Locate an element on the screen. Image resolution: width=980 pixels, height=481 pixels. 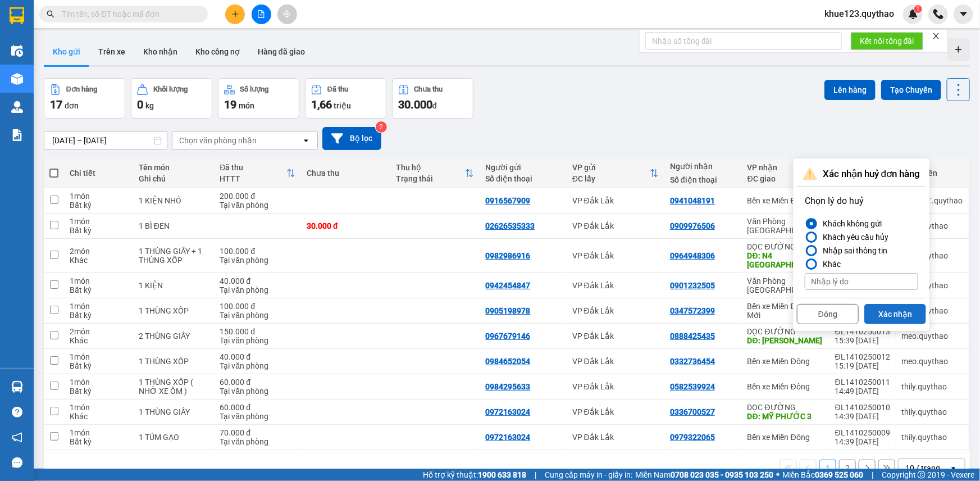
span: 30.000 is located at coordinates (415, 104).